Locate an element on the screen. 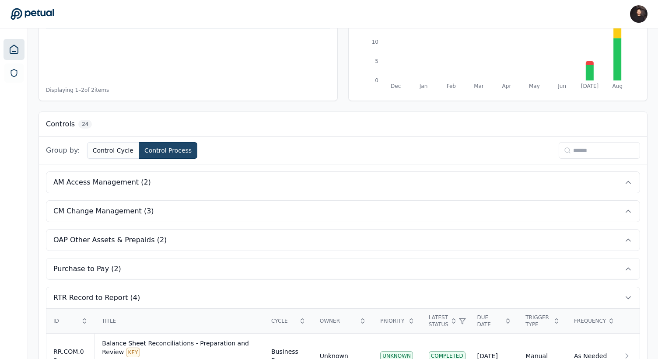 This screenshot has width=658, height=359. tspan: Feb is located at coordinates (451, 86).